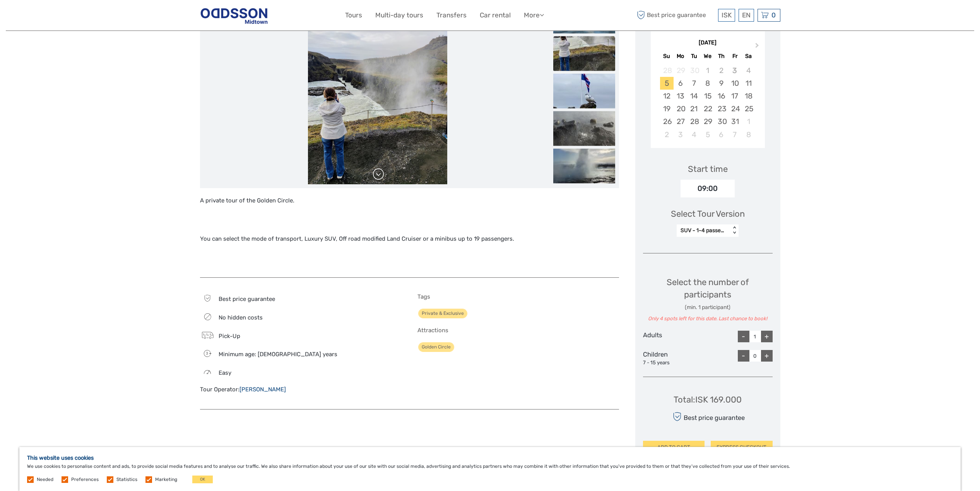 The width and height of the screenshot is (980, 491). I want to click on img: e924fa3a8b2b449d9e123dc49e9bace1_slider_thumbnail.jpeg, so click(585, 91).